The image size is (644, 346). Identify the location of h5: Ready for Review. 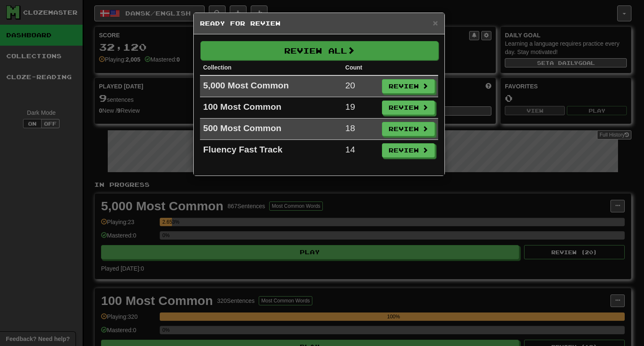
(319, 24).